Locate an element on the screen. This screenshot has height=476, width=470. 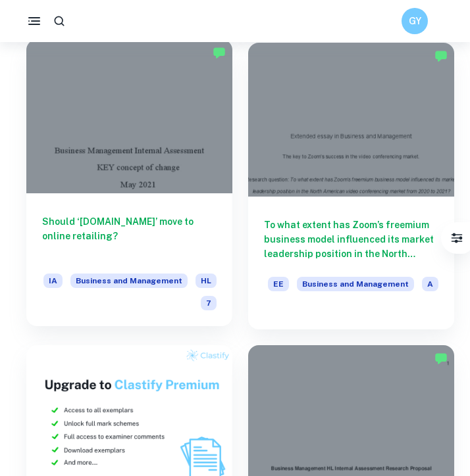
span: A is located at coordinates (430, 285).